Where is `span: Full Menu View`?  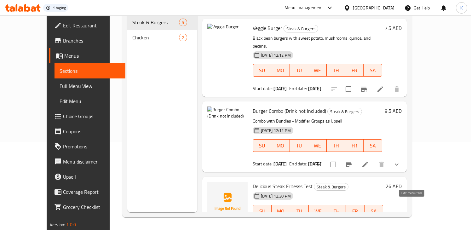
span: Full Menu View is located at coordinates (90, 86).